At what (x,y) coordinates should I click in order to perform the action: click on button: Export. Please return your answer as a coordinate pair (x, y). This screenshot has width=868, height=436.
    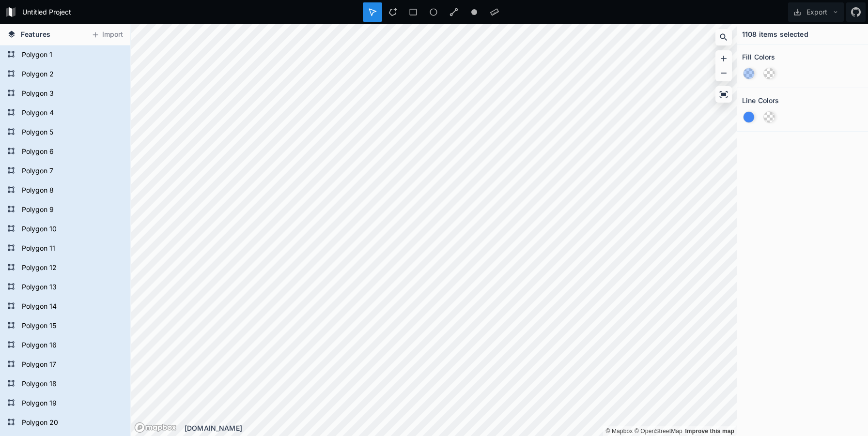
    Looking at the image, I should click on (816, 12).